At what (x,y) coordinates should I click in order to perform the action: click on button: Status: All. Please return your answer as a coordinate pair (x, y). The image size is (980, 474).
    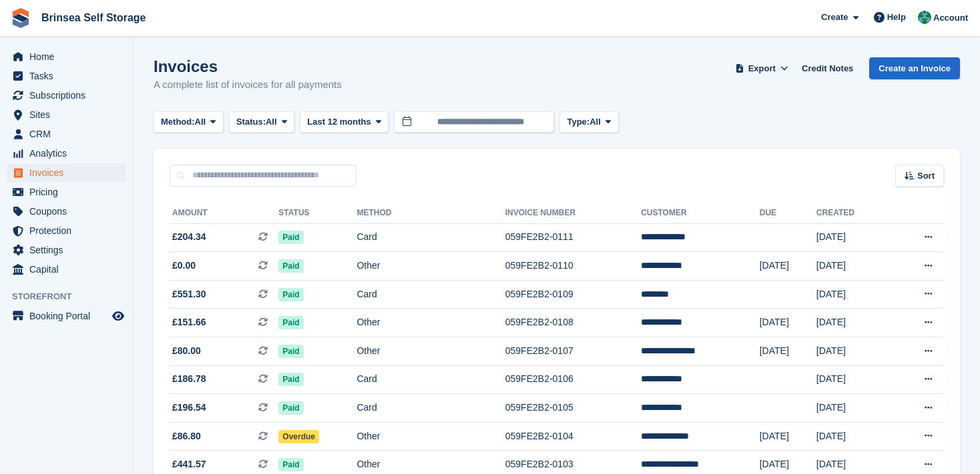
    Looking at the image, I should click on (262, 122).